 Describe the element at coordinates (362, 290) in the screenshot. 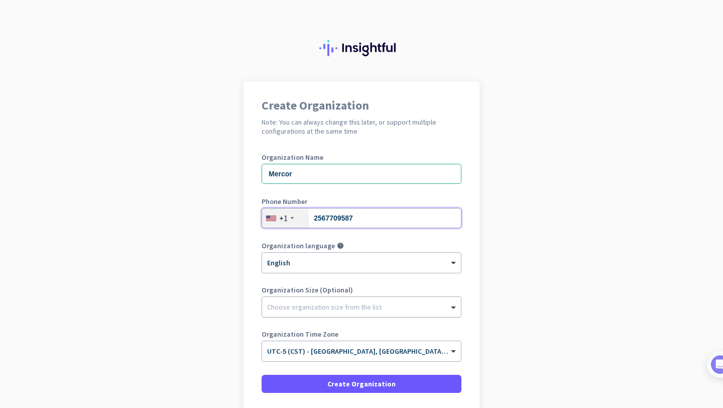

I see `label: Organization Size (Optional)` at that location.